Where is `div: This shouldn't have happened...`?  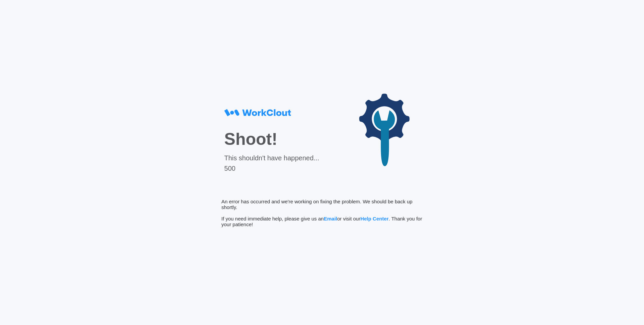
div: This shouldn't have happened... is located at coordinates (272, 158).